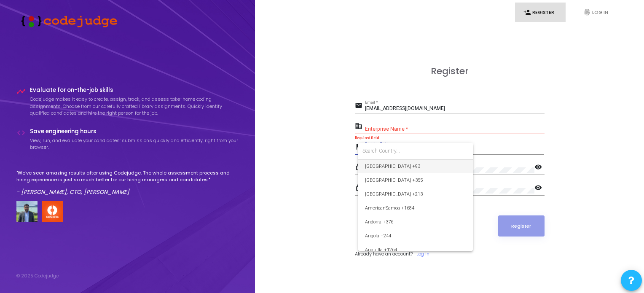 This screenshot has height=293, width=644. I want to click on input: Search Country..., so click(416, 151).